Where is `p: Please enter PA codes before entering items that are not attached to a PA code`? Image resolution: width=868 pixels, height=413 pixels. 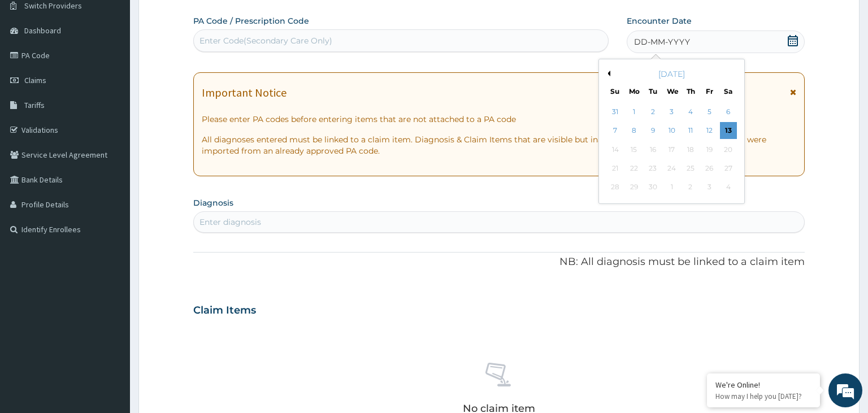 p: Please enter PA codes before entering items that are not attached to a PA code is located at coordinates (499, 119).